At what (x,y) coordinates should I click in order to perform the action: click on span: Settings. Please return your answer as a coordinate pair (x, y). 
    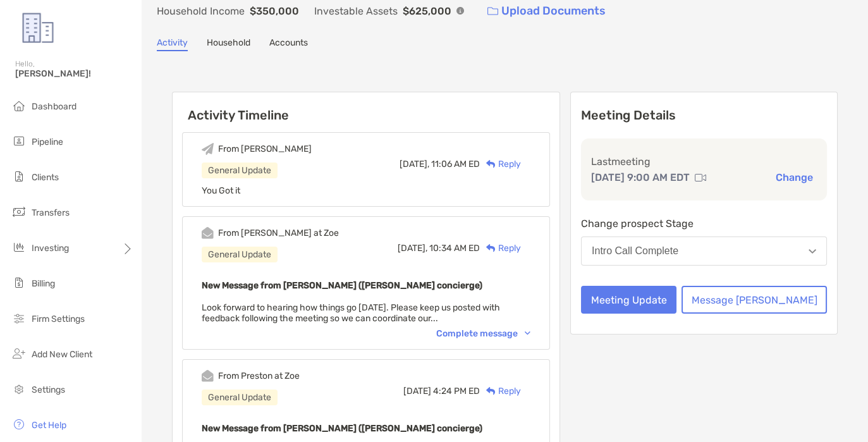
    Looking at the image, I should click on (48, 390).